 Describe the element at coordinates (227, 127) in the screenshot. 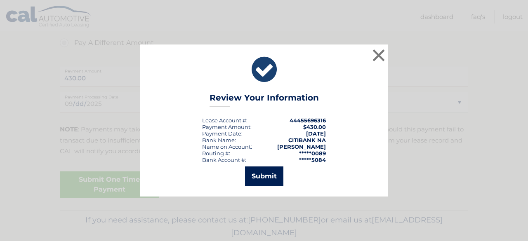

I see `div: Payment Amount:` at that location.